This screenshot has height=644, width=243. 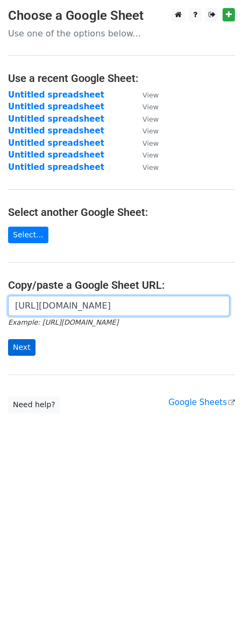 I want to click on a: Select..., so click(x=28, y=235).